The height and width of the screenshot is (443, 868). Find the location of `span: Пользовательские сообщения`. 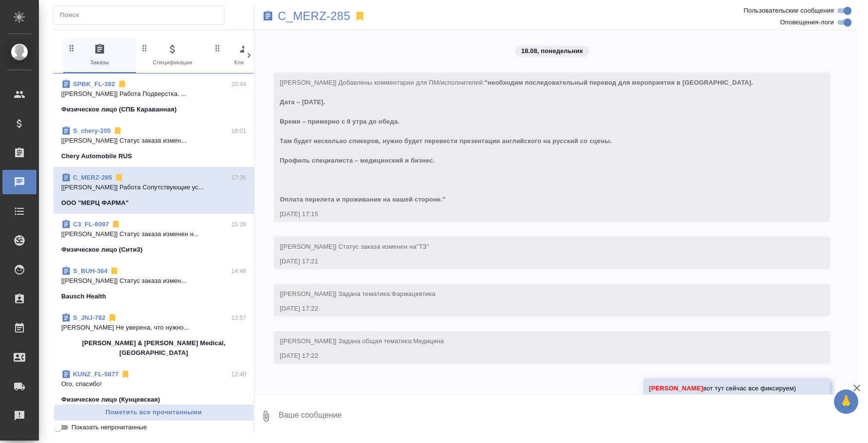

span: Пользовательские сообщения is located at coordinates (789, 11).